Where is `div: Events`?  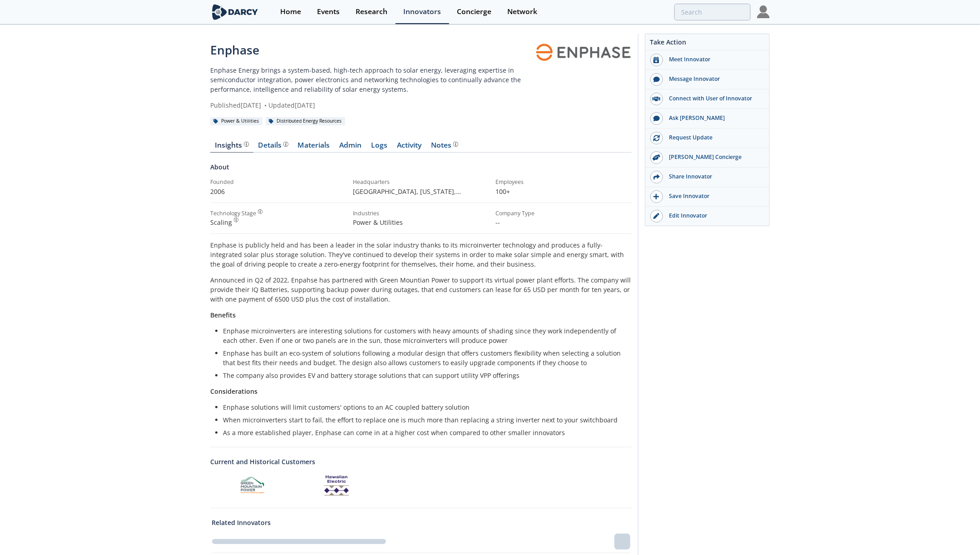
div: Events is located at coordinates (328, 12).